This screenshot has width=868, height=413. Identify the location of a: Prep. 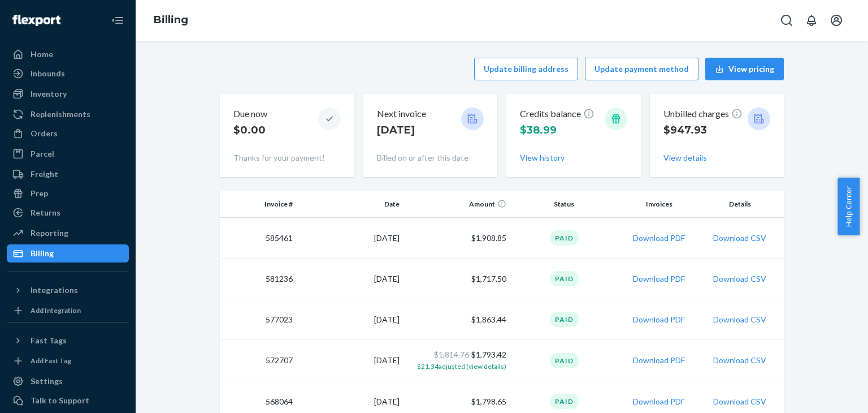
(68, 194).